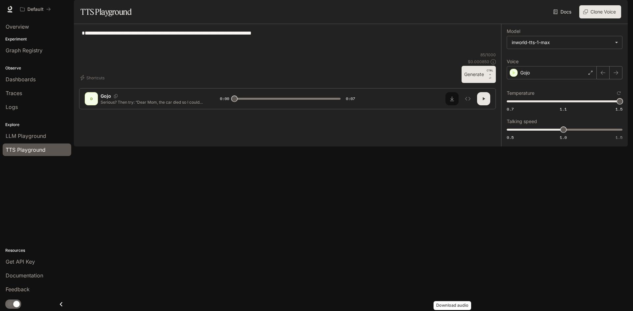  What do you see at coordinates (520, 93) in the screenshot?
I see `p: Temperature` at bounding box center [520, 93].